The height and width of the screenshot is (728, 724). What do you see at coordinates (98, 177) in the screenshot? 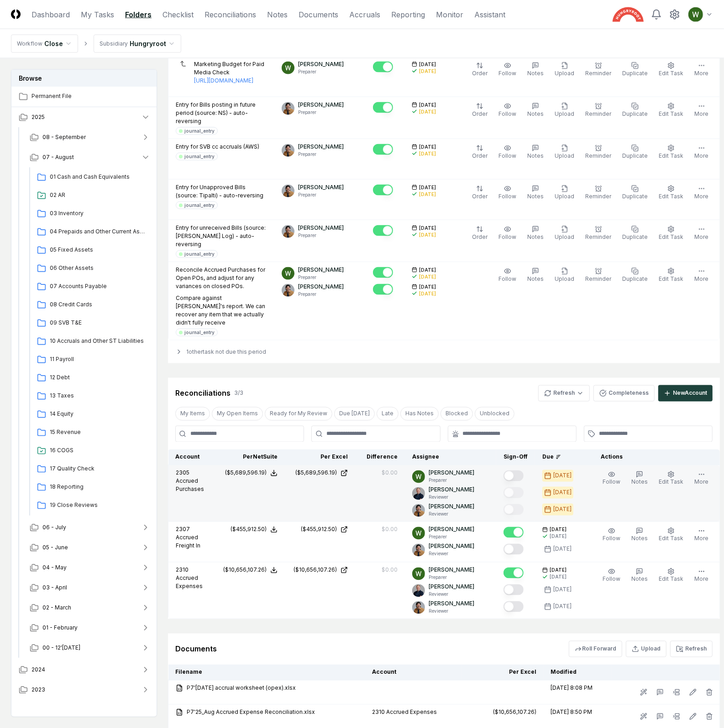
I see `span: 01 Cash and Cash Equivalents` at bounding box center [98, 177].